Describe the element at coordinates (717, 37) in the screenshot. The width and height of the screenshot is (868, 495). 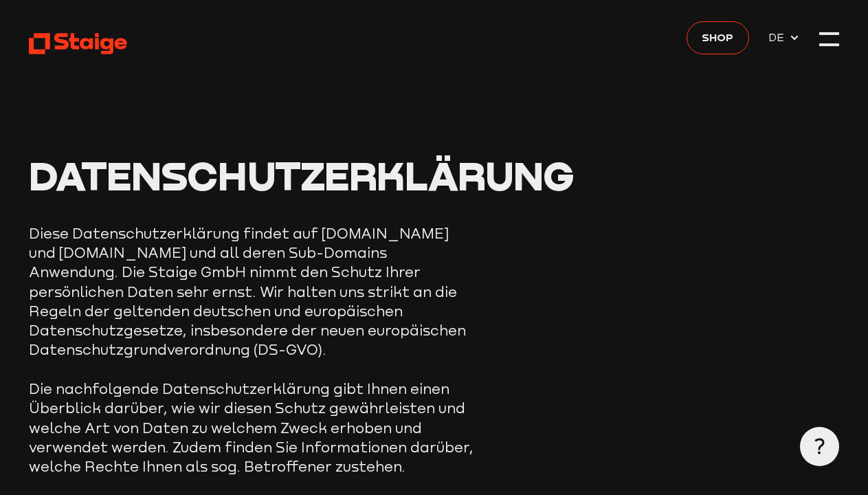
I see `span: Shop` at that location.